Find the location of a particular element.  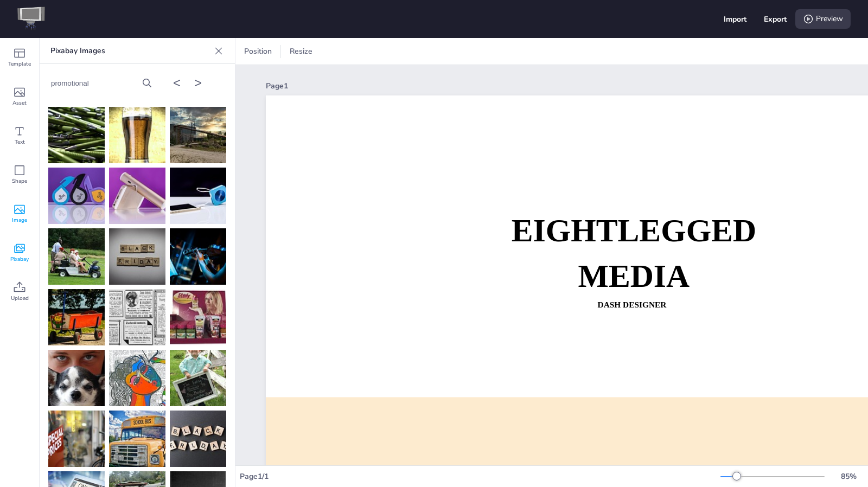

img: advertising-981455_150.jpg is located at coordinates (137, 317).